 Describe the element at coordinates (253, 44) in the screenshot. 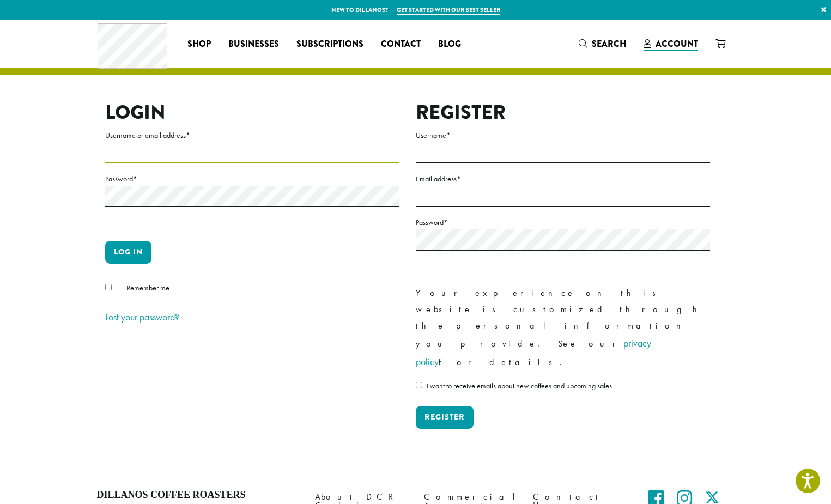

I see `span: Businesses` at that location.